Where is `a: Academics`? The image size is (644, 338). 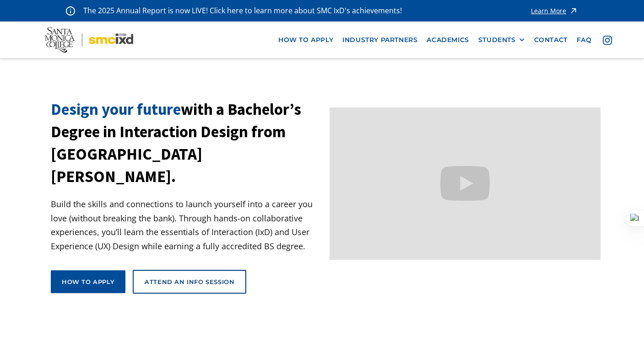
a: Academics is located at coordinates (448, 40).